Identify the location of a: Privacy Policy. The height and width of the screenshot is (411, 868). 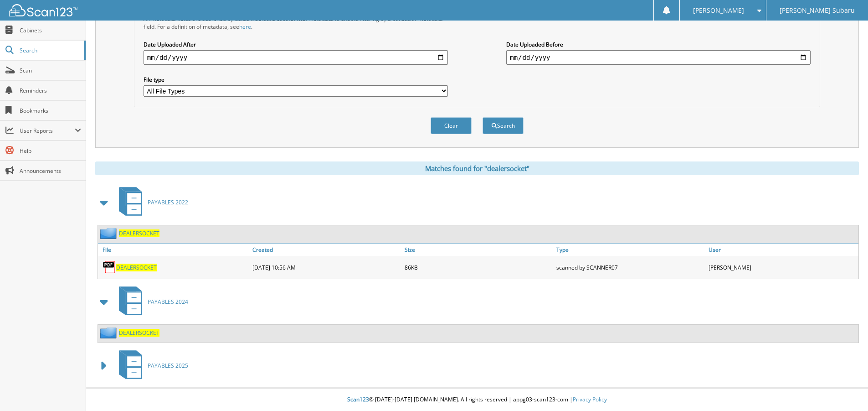
(590, 399).